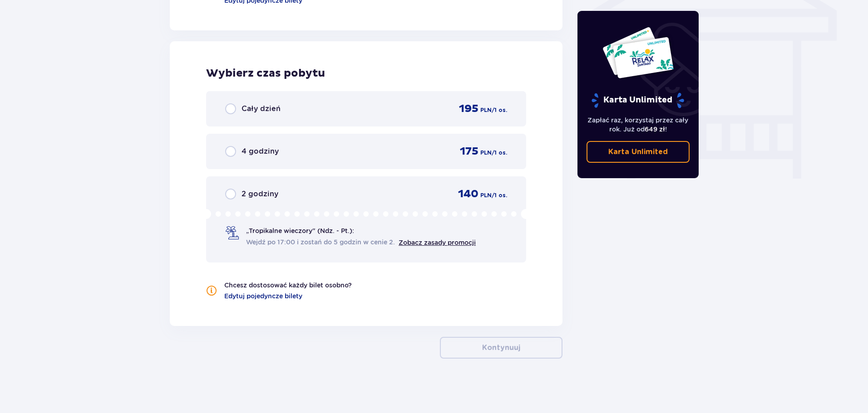 The width and height of the screenshot is (868, 413). I want to click on span: 195, so click(468, 109).